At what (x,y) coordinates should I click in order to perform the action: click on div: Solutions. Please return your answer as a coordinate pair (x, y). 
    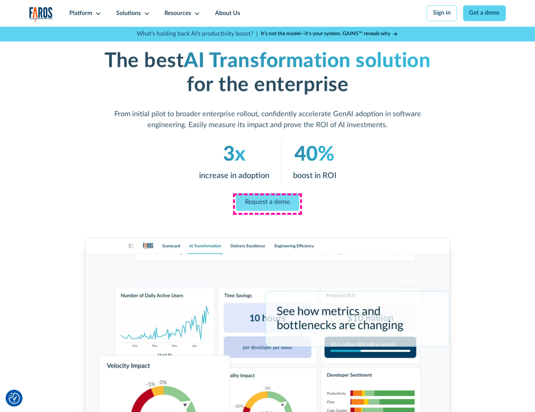
    Looking at the image, I should click on (129, 13).